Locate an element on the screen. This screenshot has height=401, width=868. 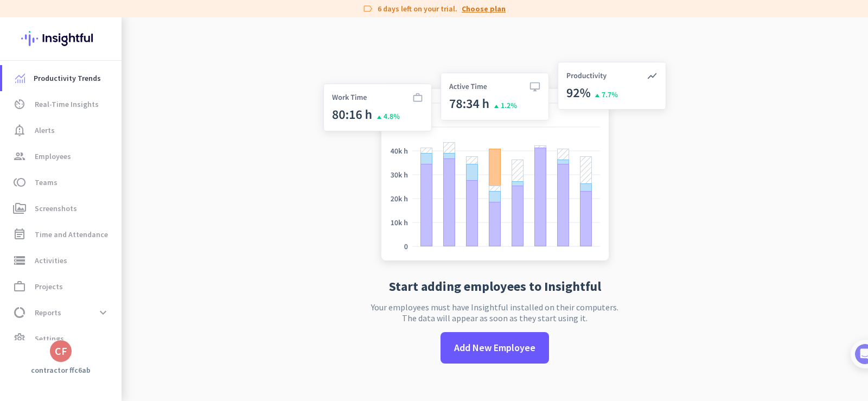
div: CF is located at coordinates (61, 351).